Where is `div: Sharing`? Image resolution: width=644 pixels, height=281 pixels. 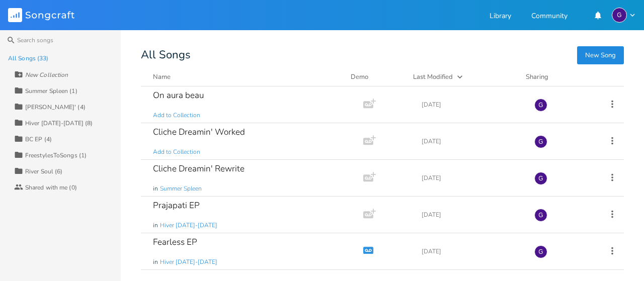
div: Sharing is located at coordinates (556, 77).